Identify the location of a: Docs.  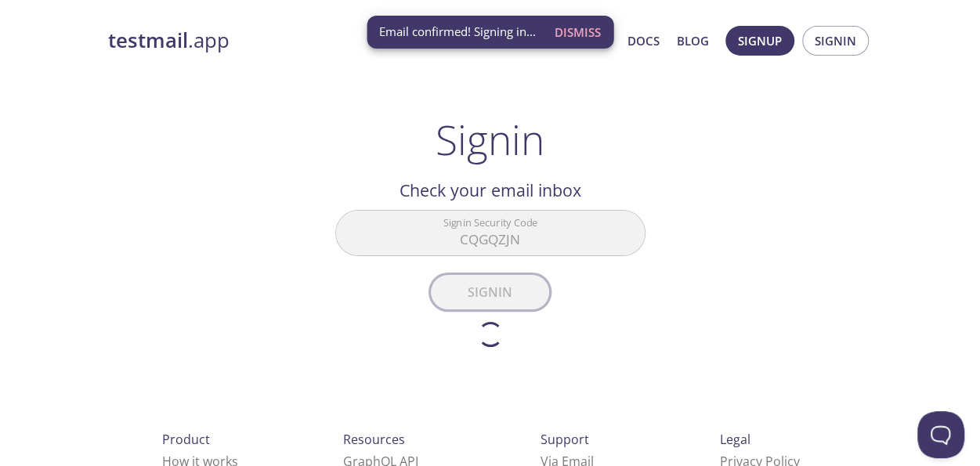
(643, 41).